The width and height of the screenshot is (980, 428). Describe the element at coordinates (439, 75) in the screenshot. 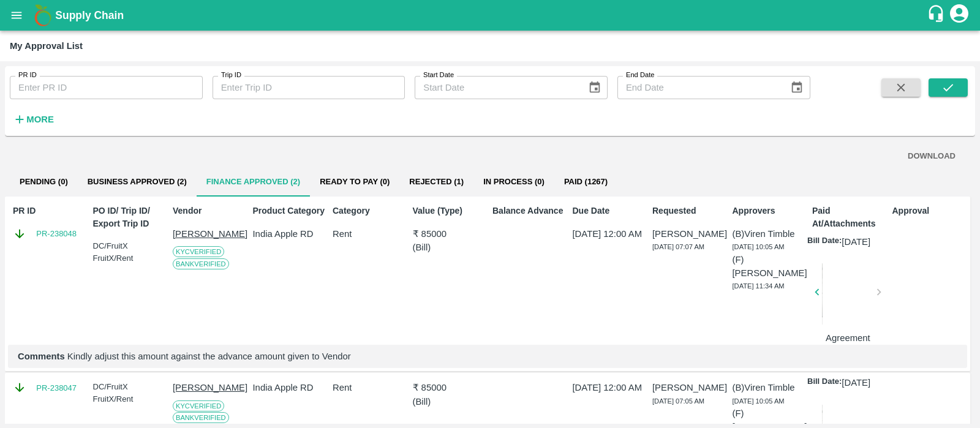

I see `label: Start Date` at that location.